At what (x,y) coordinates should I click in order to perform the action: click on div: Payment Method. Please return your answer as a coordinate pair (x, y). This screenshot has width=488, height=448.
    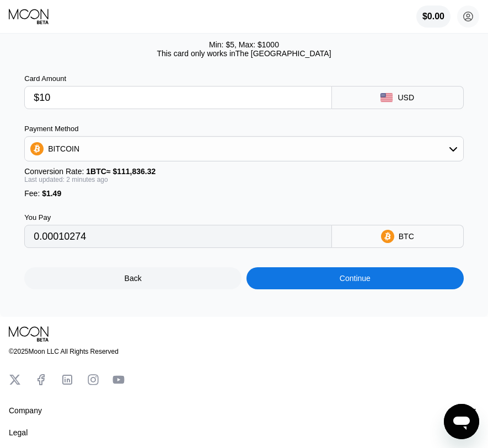
    Looking at the image, I should click on (244, 128).